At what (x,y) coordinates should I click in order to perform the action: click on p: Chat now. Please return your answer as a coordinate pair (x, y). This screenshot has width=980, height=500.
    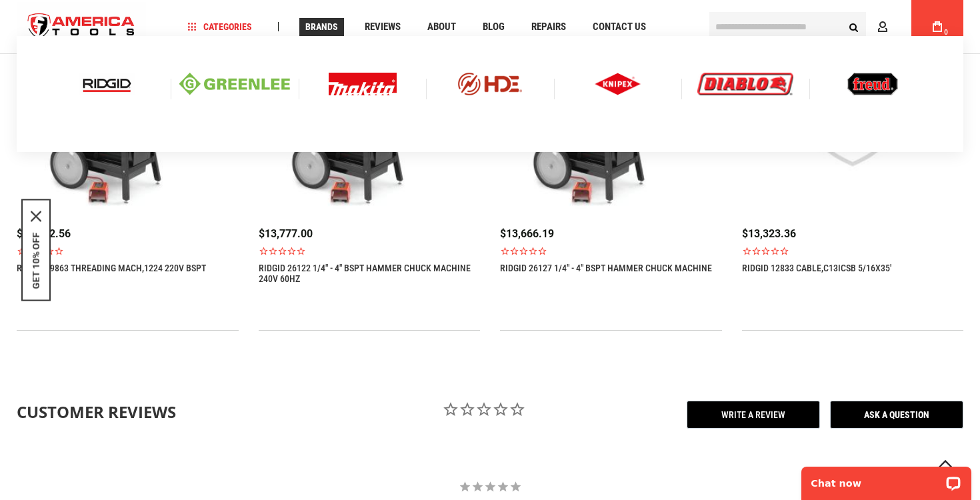
    Looking at the image, I should click on (85, 25).